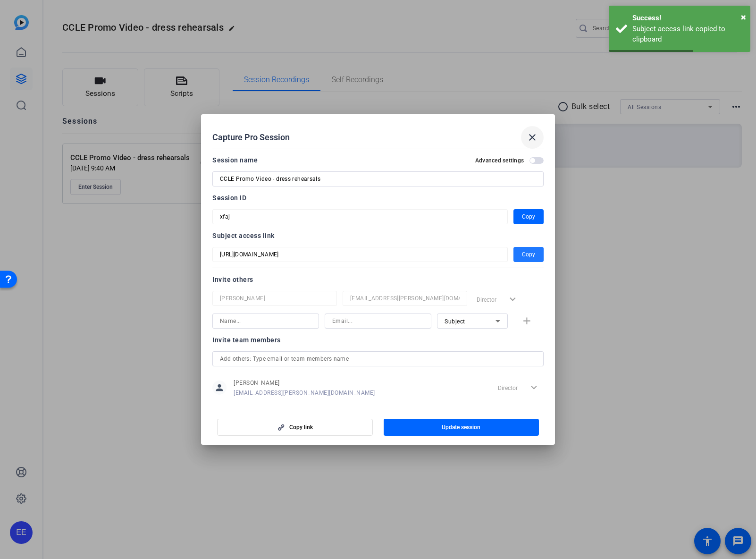 The height and width of the screenshot is (559, 756). What do you see at coordinates (687, 18) in the screenshot?
I see `div: Success!` at bounding box center [687, 18].